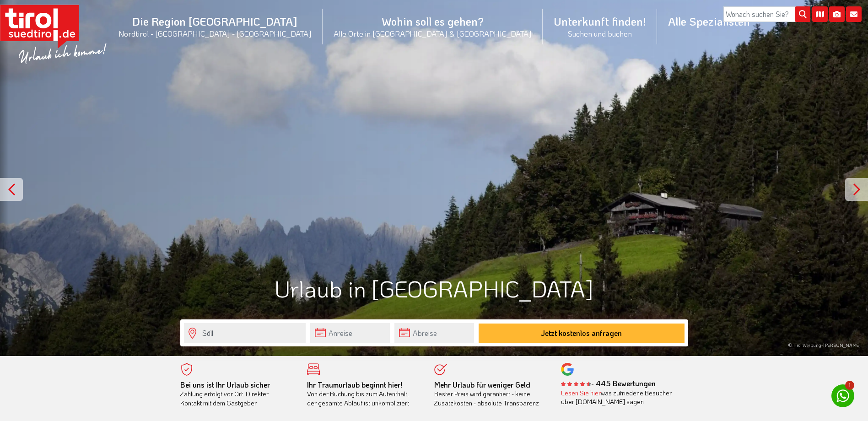 Image resolution: width=868 pixels, height=421 pixels. I want to click on input: Anreise, so click(350, 333).